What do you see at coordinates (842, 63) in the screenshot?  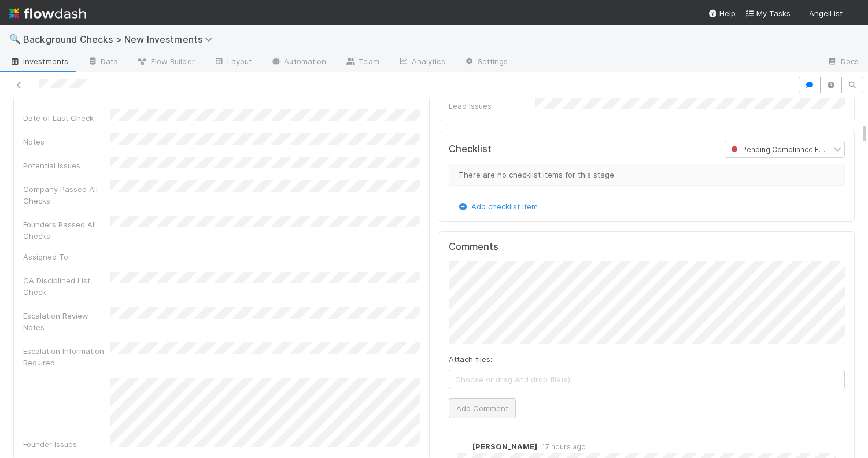 I see `a: Docs` at bounding box center [842, 63].